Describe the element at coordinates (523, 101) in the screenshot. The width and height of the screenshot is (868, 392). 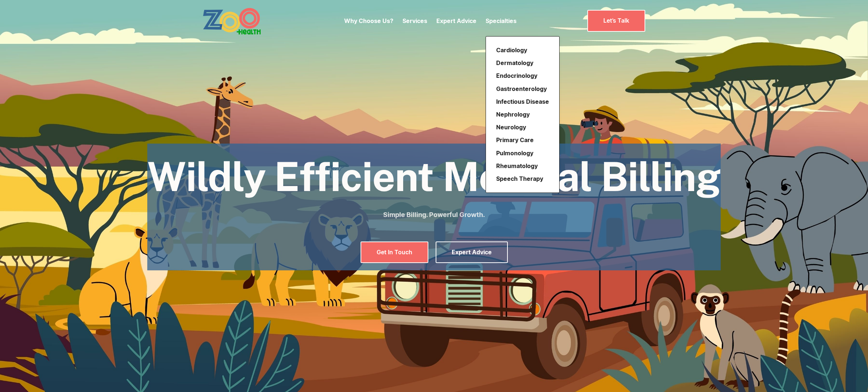
I see `a: Infectious Disease` at that location.